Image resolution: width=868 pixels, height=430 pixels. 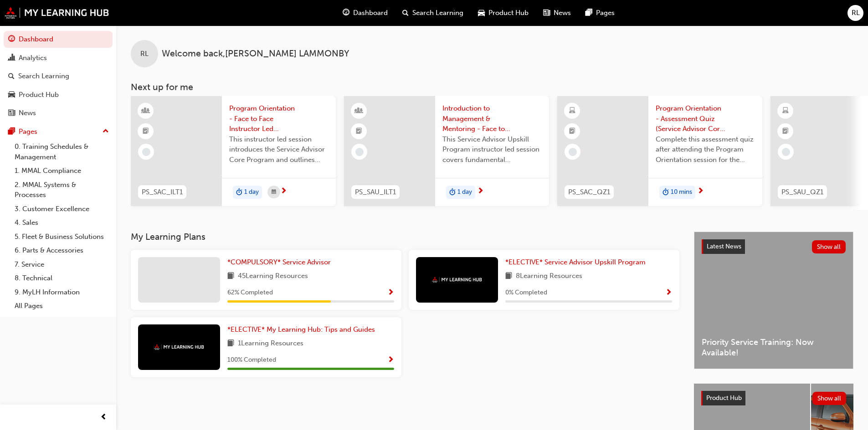 What do you see at coordinates (589, 13) in the screenshot?
I see `span: pages-icon` at bounding box center [589, 13].